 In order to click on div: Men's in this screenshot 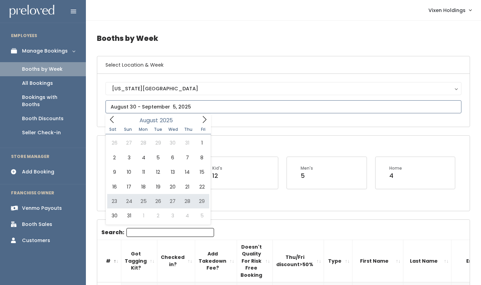, I will do `click(307, 168)`.